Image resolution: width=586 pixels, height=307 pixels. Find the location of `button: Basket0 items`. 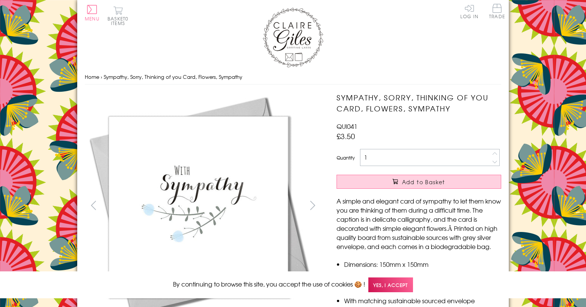

button: Basket0 items is located at coordinates (118, 16).